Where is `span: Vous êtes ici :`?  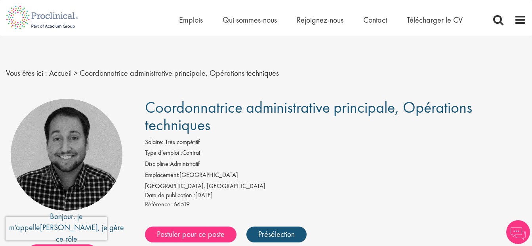
span: Vous êtes ici : is located at coordinates (27, 73).